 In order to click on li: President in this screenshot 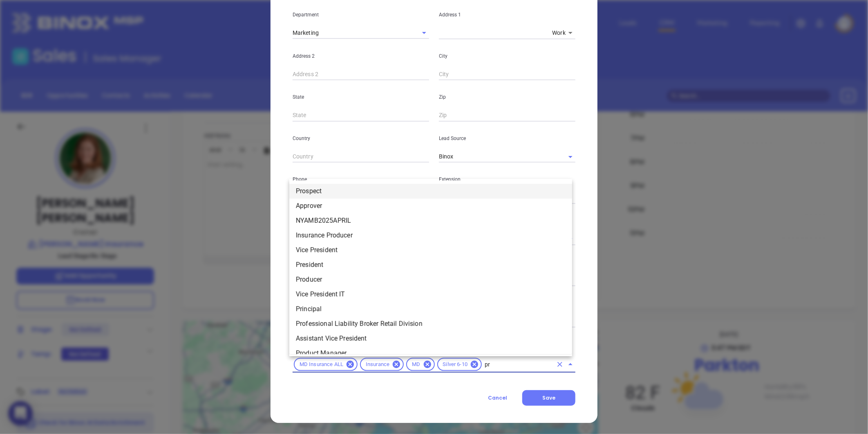, I will do `click(431, 265)`.